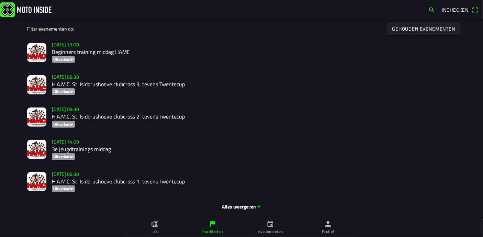 Image resolution: width=483 pixels, height=237 pixels. Describe the element at coordinates (37, 182) in the screenshot. I see `img: aY1L1tn4MC7v0pCVZd2J2a3m7ZRNLECSCfuspx1T.jpg` at that location.